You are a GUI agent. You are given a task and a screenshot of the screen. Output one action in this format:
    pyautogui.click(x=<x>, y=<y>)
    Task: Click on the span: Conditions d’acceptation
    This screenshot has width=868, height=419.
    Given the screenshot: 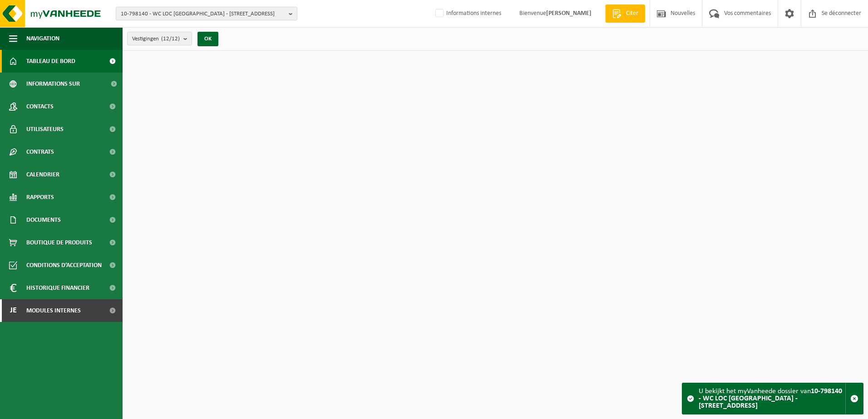 What is the action you would take?
    pyautogui.click(x=64, y=265)
    